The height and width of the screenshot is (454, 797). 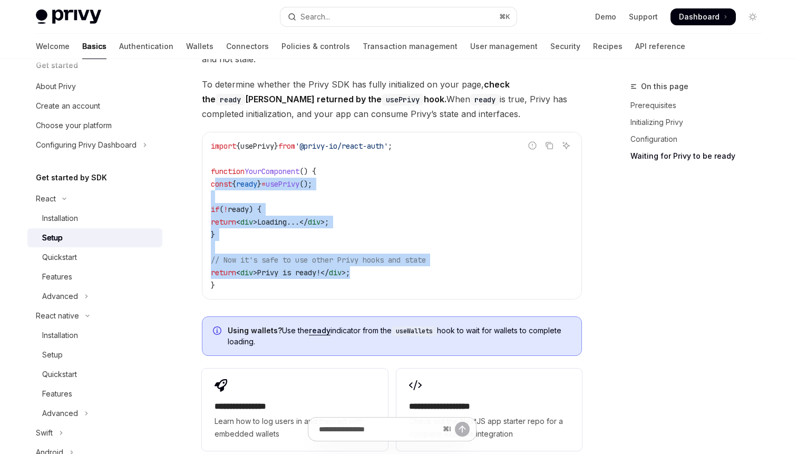 What do you see at coordinates (703, 17) in the screenshot?
I see `a: Dashboard` at bounding box center [703, 17].